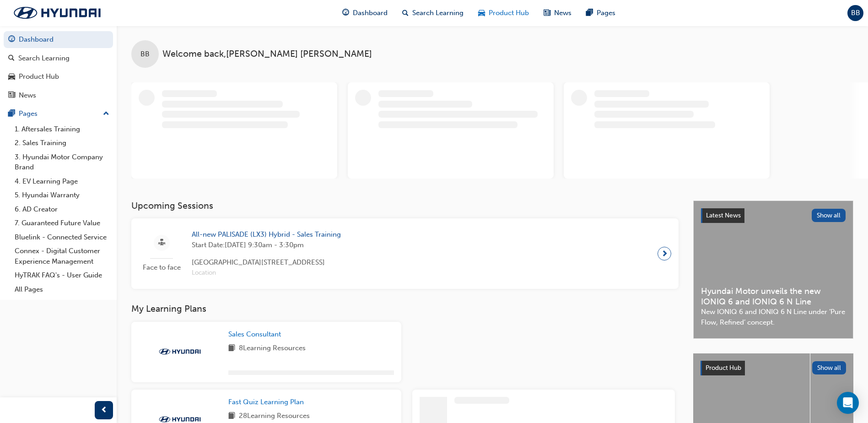 The image size is (868, 423). I want to click on a: Bluelink - Connected Service, so click(62, 237).